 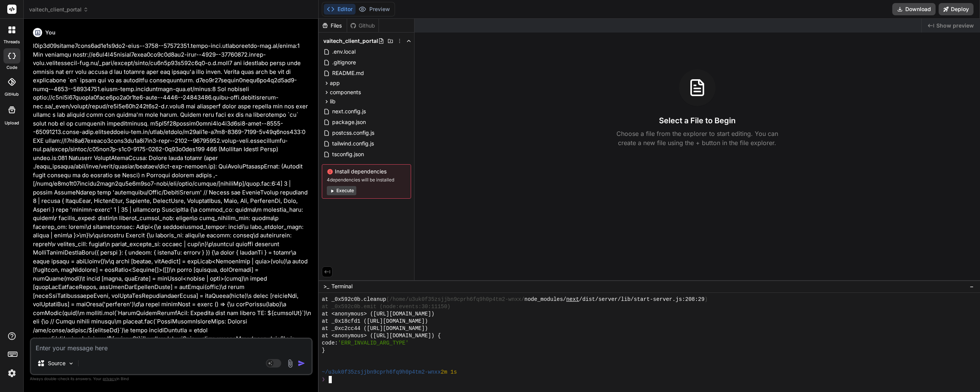 I want to click on label: threads, so click(x=12, y=42).